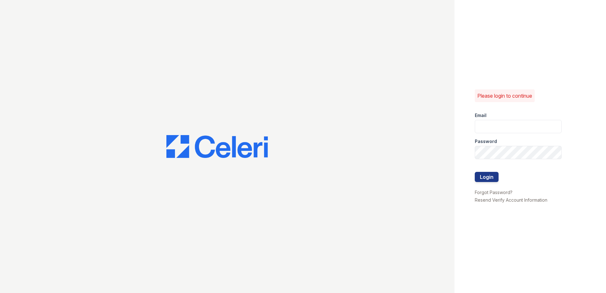 This screenshot has width=606, height=293. Describe the element at coordinates (486, 141) in the screenshot. I see `label: Password` at that location.